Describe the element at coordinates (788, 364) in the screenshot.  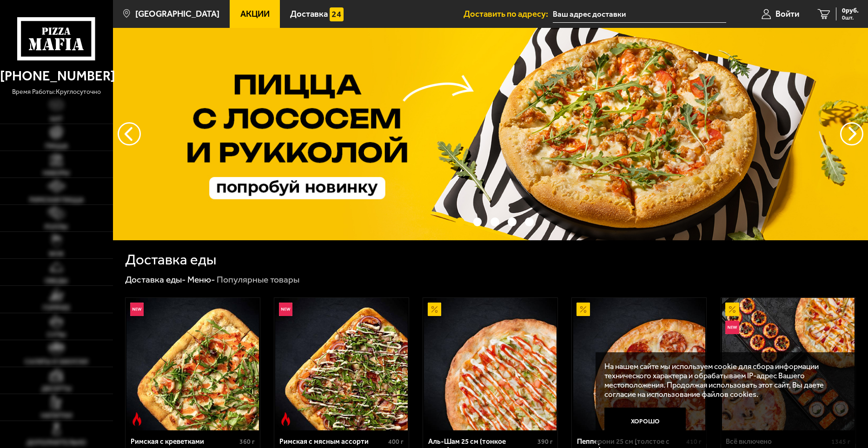
I see `a: АкционныйНовинкаВсё включено` at that location.